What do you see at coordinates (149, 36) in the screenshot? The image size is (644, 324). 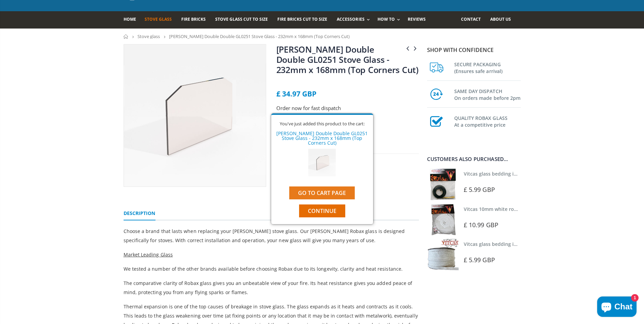 I see `a: Stove glass` at bounding box center [149, 36].